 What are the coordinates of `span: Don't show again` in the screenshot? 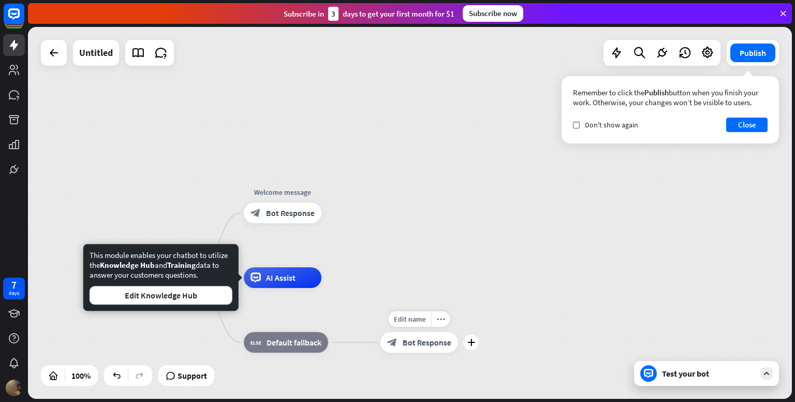 It's located at (611, 125).